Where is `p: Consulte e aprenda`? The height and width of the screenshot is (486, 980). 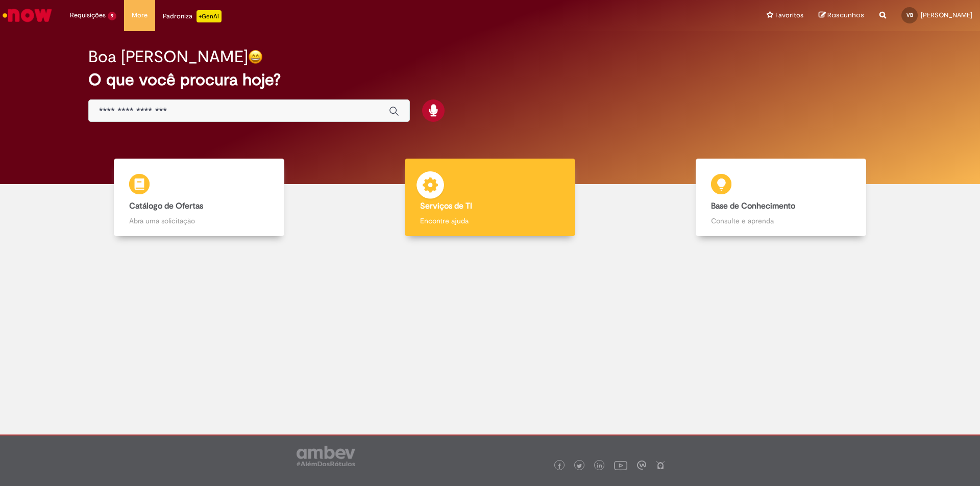 p: Consulte e aprenda is located at coordinates (781, 221).